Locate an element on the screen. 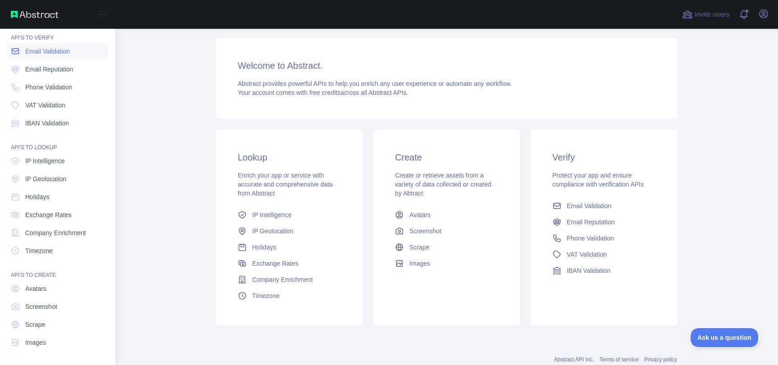 The width and height of the screenshot is (778, 365). span: Invite users is located at coordinates (712, 14).